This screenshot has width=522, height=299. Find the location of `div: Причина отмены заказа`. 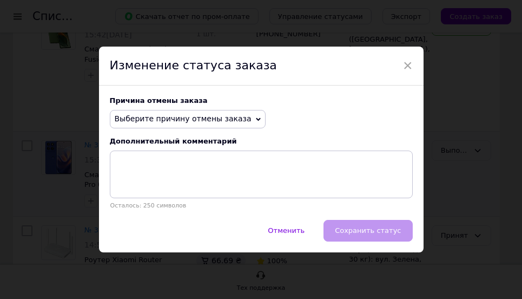

div: Причина отмены заказа is located at coordinates (261, 100).